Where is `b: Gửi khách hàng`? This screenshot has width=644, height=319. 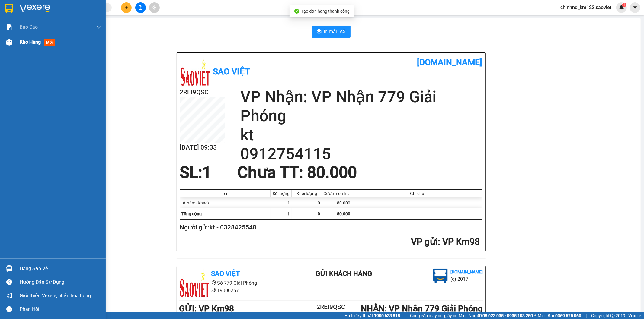
b: Gửi khách hàng is located at coordinates (344, 274).